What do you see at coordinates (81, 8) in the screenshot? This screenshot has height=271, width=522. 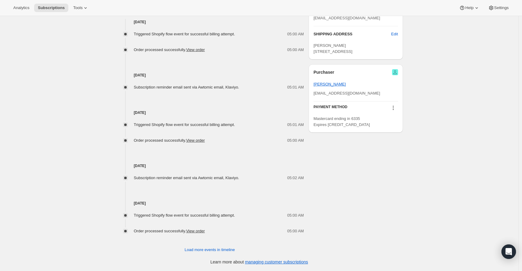 I see `button: Tools` at bounding box center [81, 8].